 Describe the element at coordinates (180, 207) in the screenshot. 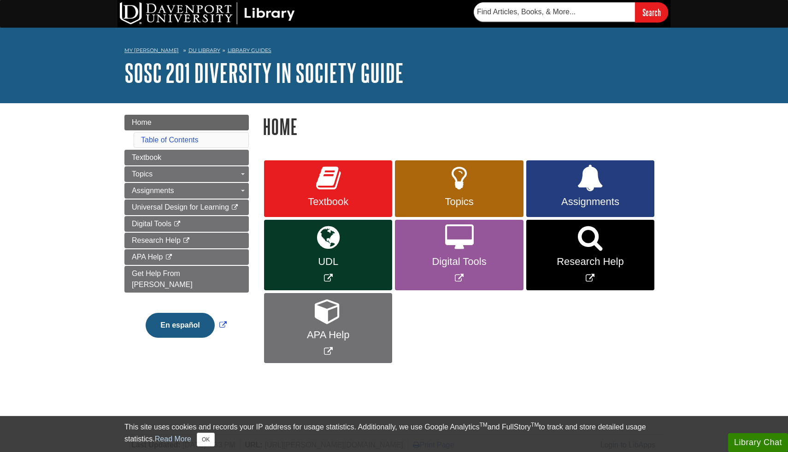

I see `span: Universal Design for Learning` at that location.